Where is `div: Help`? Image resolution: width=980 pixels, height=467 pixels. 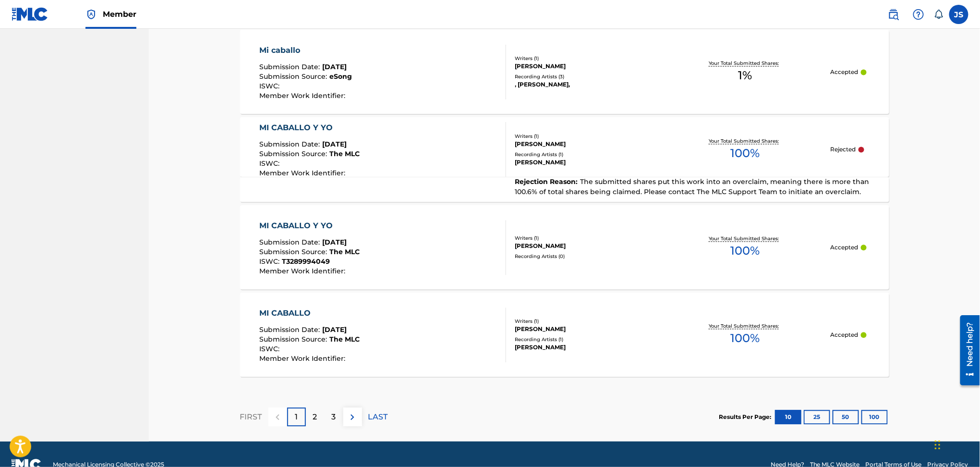 div: Help is located at coordinates (919, 14).